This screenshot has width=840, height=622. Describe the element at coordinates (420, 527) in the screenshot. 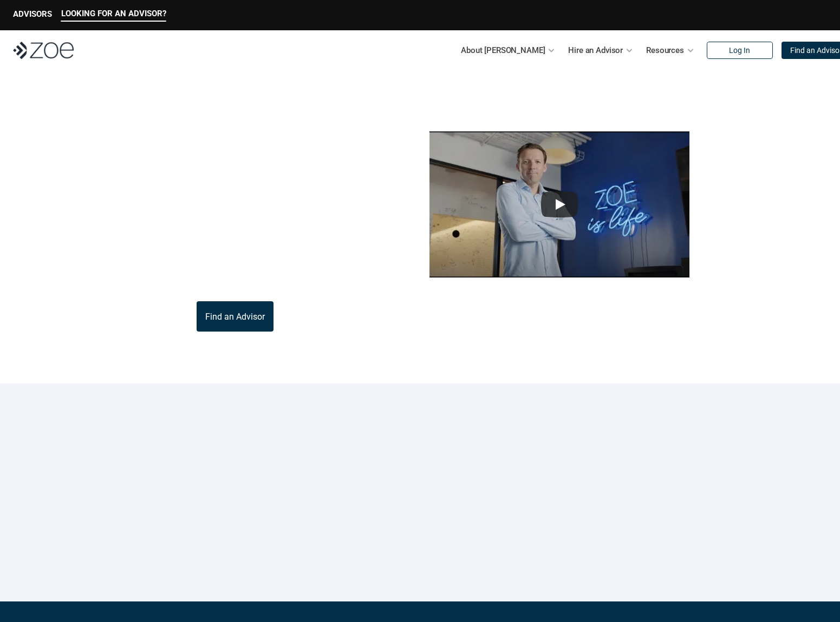

I see `p: Loremipsum: *DolOrsi Ametconsecte adi Eli Seddoeius tem inc utlaboreet. Dol 5002 MagNaal Enimadmi...` at that location.